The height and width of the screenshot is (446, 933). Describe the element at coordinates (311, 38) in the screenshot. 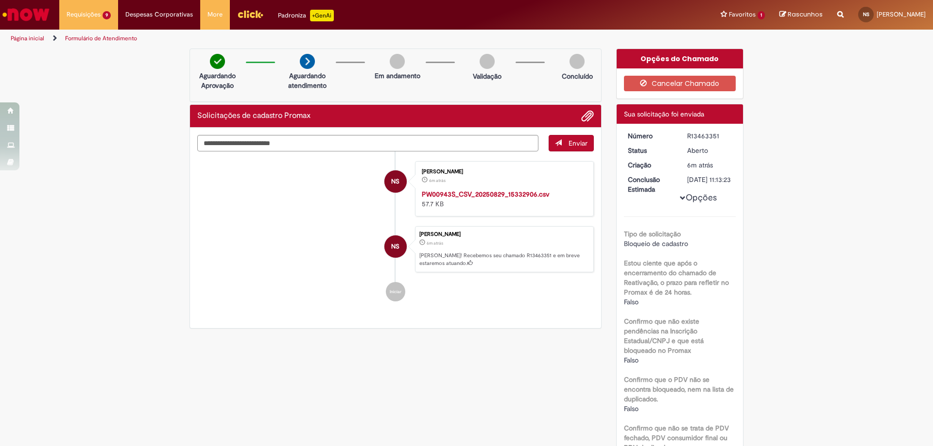

I see `ul: Trilhas de página` at that location.